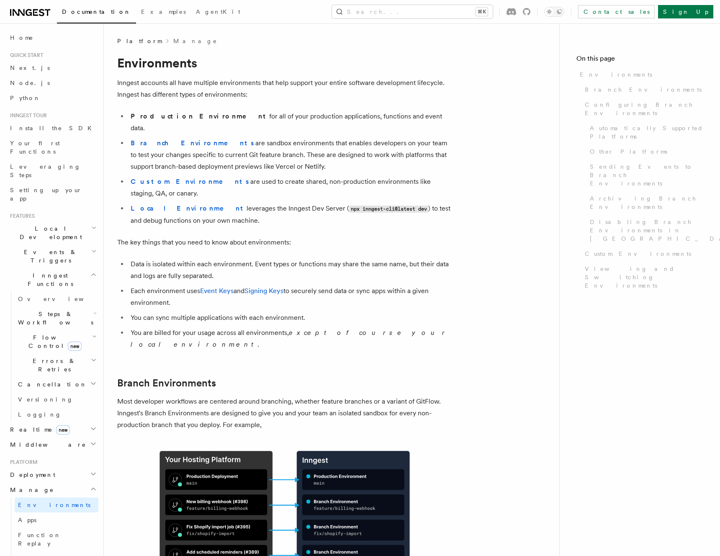 This screenshot has width=720, height=556. Describe the element at coordinates (638, 254) in the screenshot. I see `span: Custom Environments` at that location.